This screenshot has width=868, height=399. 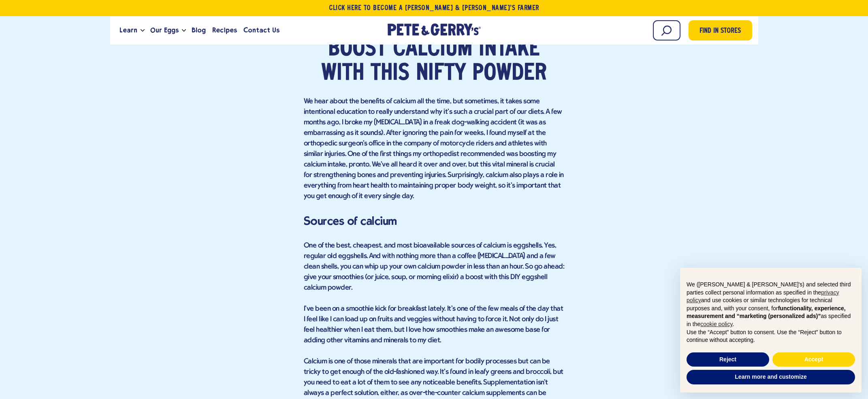 What do you see at coordinates (434, 221) in the screenshot?
I see `h3: Sources of calcium` at bounding box center [434, 221].